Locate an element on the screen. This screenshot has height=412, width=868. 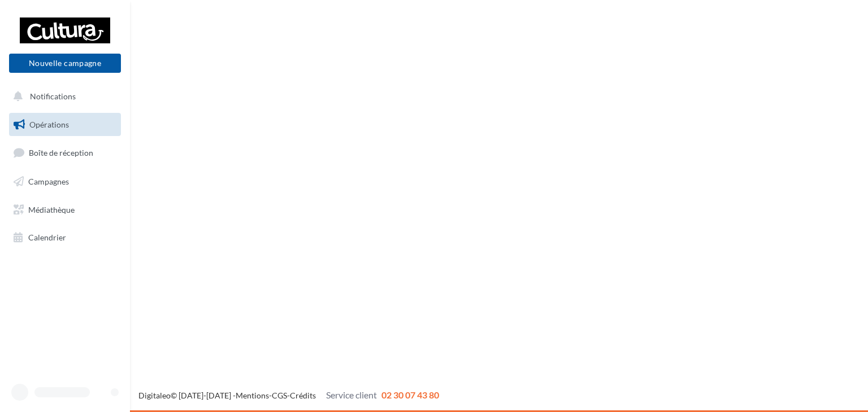
a: Opérations is located at coordinates (65, 125).